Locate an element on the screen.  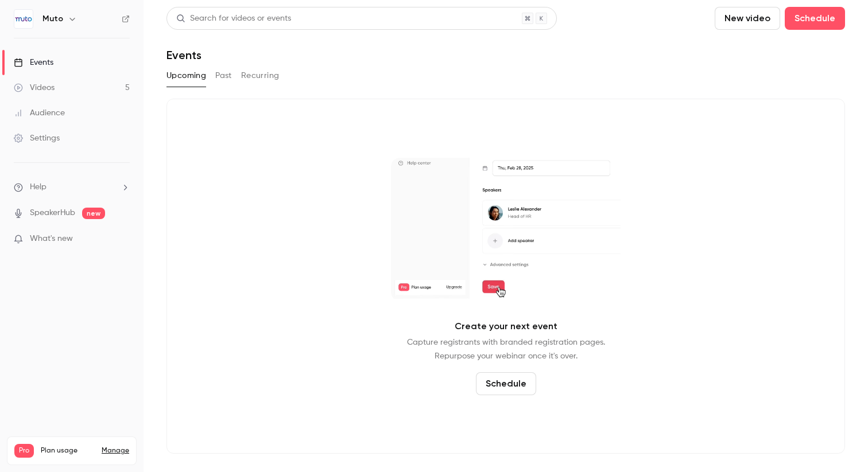
div: Settings is located at coordinates (37, 138).